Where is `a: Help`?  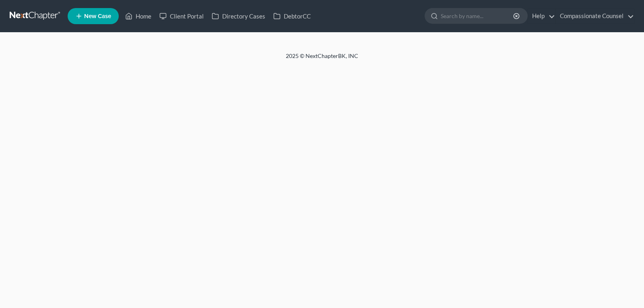
a: Help is located at coordinates (541, 16).